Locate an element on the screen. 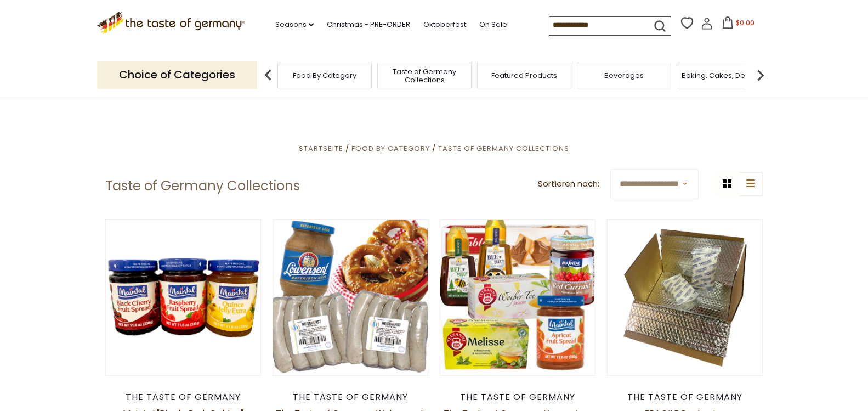 The width and height of the screenshot is (868, 411). a: Beverages is located at coordinates (624, 75).